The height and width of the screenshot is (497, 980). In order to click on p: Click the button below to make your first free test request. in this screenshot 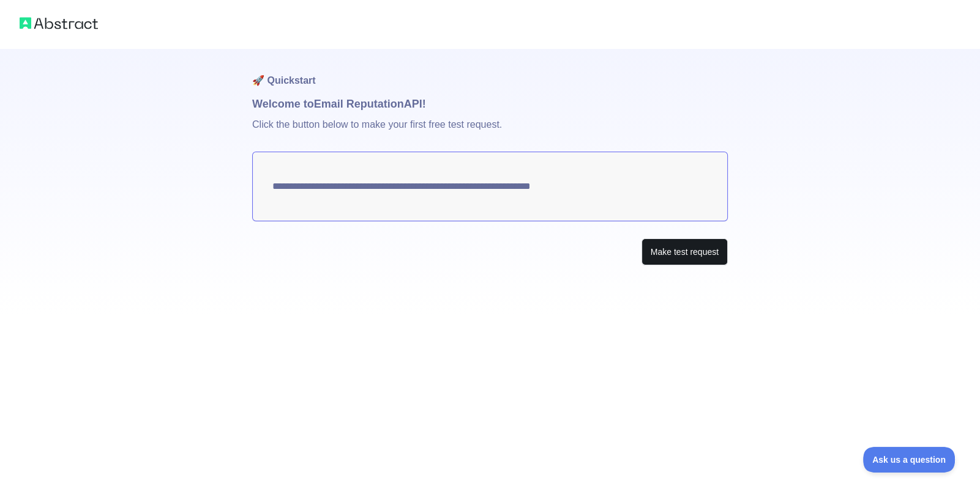, I will do `click(490, 132)`.